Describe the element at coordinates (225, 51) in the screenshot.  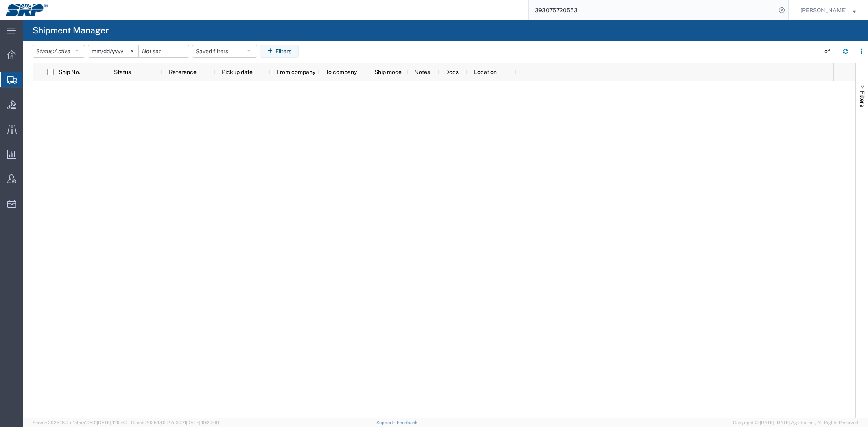
I see `button: Saved filters` at that location.